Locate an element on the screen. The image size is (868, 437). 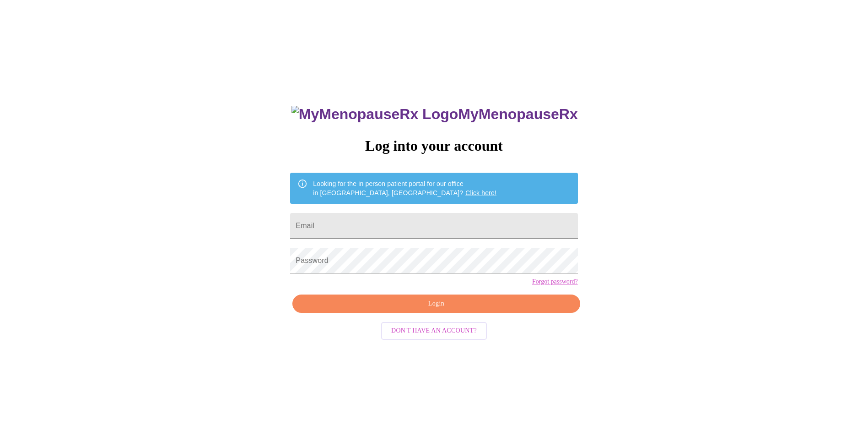
span: Login is located at coordinates (436, 303).